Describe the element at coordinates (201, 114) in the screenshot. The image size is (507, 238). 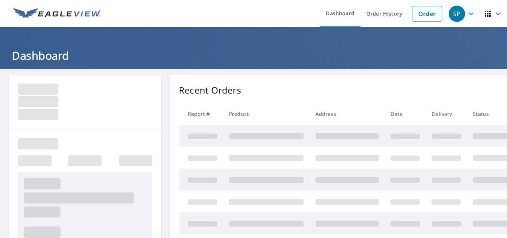
I see `th: Report #` at that location.